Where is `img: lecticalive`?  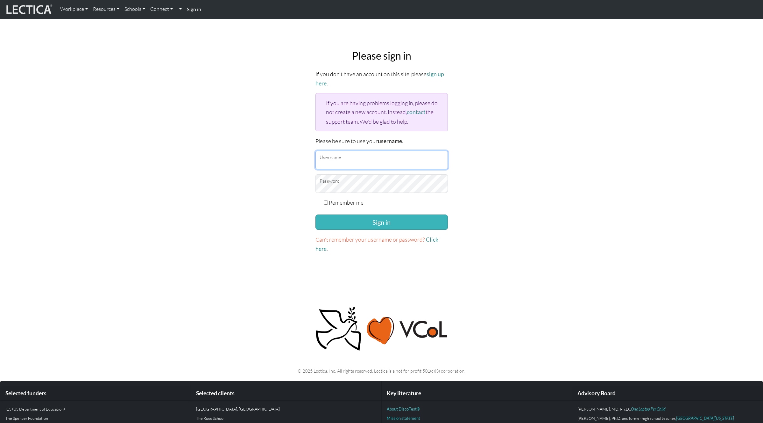
img: lecticalive is located at coordinates (29, 10).